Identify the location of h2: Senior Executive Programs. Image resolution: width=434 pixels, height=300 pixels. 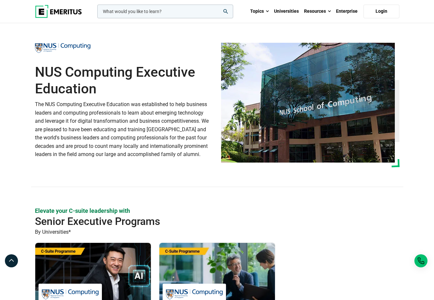
(199, 221).